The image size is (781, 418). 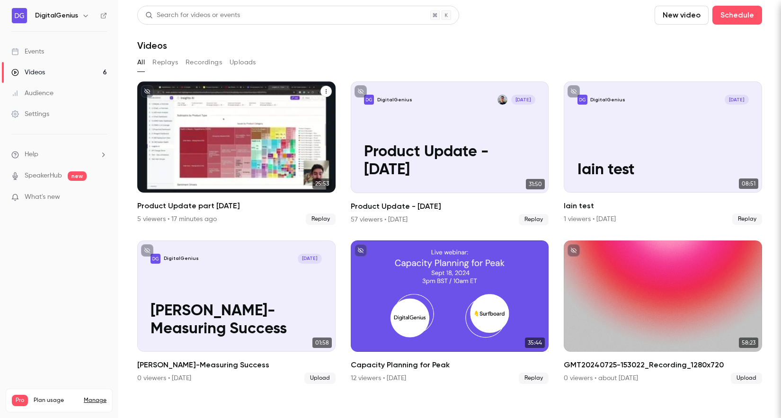 I want to click on h2: Capacity Planning for Peak, so click(x=450, y=365).